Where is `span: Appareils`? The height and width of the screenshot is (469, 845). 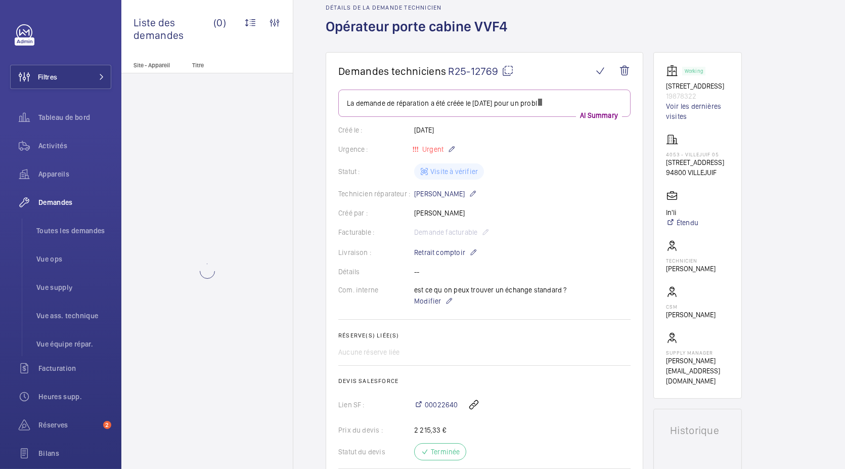 span: Appareils is located at coordinates (75, 174).